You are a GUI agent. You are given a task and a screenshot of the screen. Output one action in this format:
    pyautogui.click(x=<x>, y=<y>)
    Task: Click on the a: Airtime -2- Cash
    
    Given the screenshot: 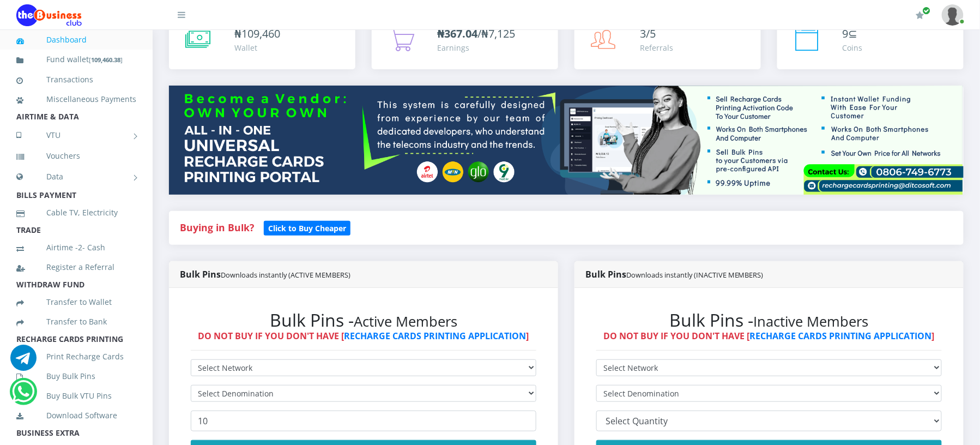 What is the action you would take?
    pyautogui.click(x=76, y=248)
    